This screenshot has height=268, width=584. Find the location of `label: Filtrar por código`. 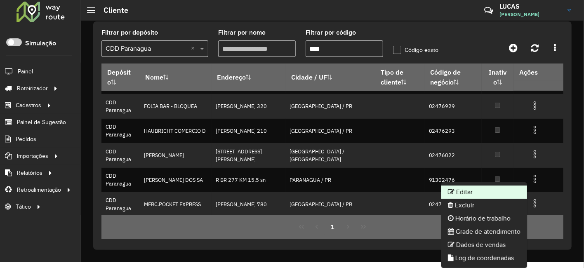

label: Filtrar por código is located at coordinates (331, 33).